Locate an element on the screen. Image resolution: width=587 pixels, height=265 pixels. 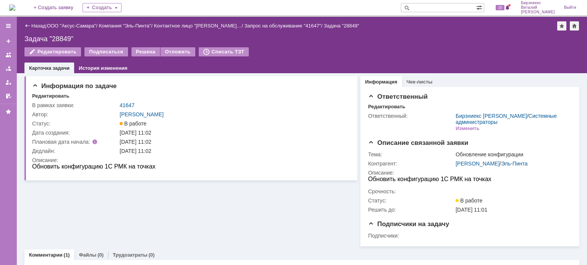
img: logo is located at coordinates (12, 8).